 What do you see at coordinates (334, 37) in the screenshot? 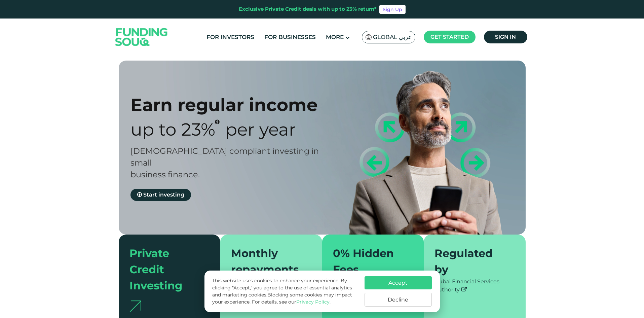
I see `span: More` at bounding box center [334, 37].